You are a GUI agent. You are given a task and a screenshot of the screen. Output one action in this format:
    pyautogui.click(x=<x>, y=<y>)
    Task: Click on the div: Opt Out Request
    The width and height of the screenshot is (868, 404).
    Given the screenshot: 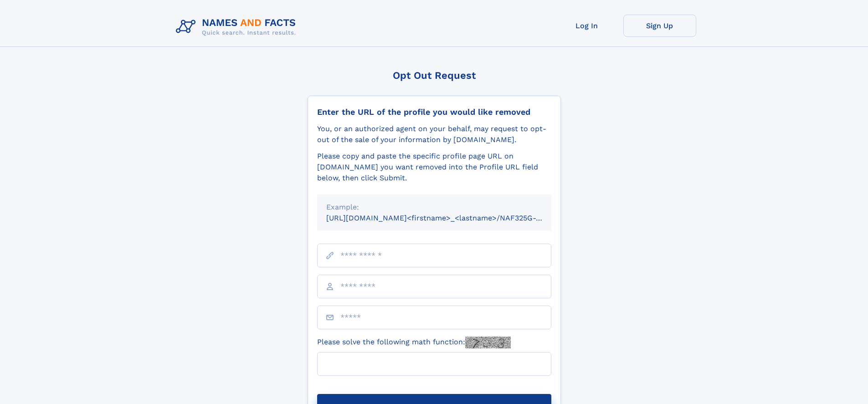 What is the action you would take?
    pyautogui.click(x=434, y=76)
    